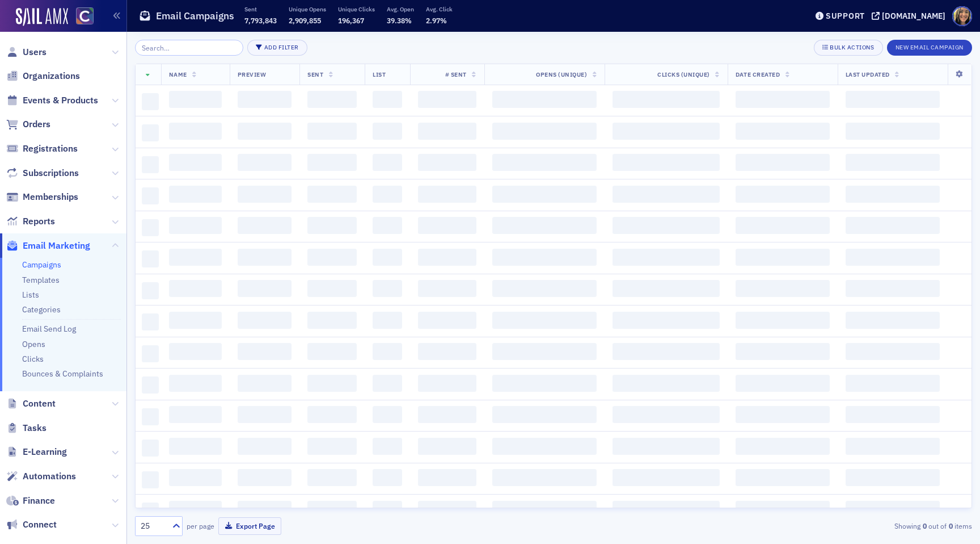 This screenshot has width=980, height=544. I want to click on span: Tasks, so click(34, 428).